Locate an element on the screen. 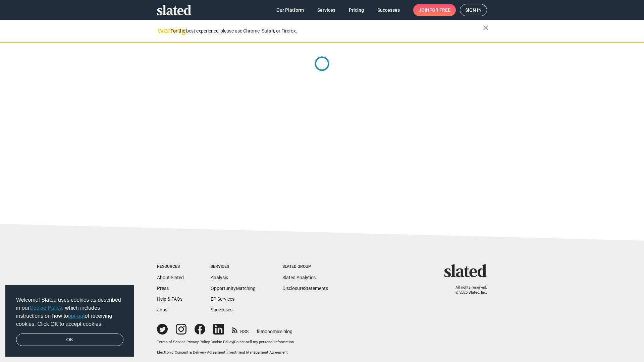  a: DisclosureStatements is located at coordinates (305, 289).